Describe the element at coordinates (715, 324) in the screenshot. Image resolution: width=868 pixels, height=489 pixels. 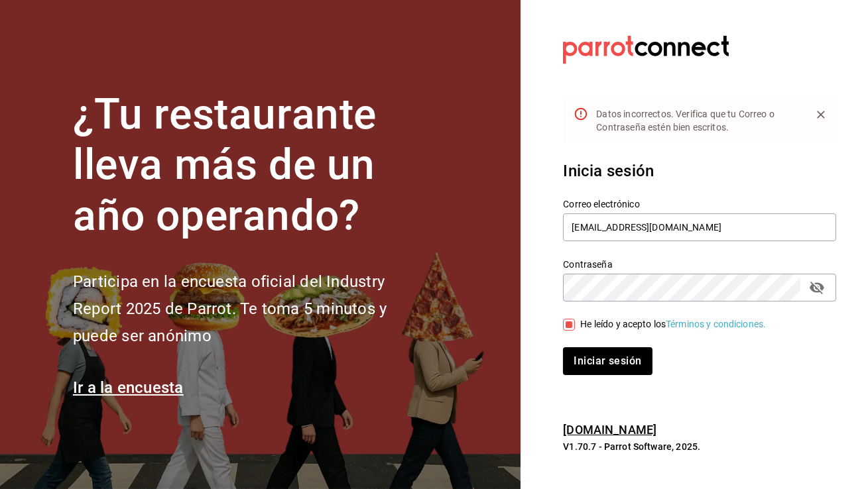
I see `a: Términos y condiciones.` at that location.